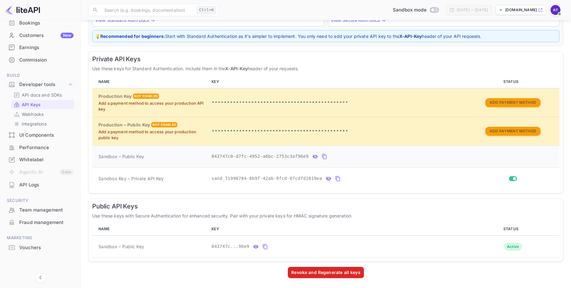 The height and width of the screenshot is (288, 571). What do you see at coordinates (326, 206) in the screenshot?
I see `h6: Public API Keys` at bounding box center [326, 206].